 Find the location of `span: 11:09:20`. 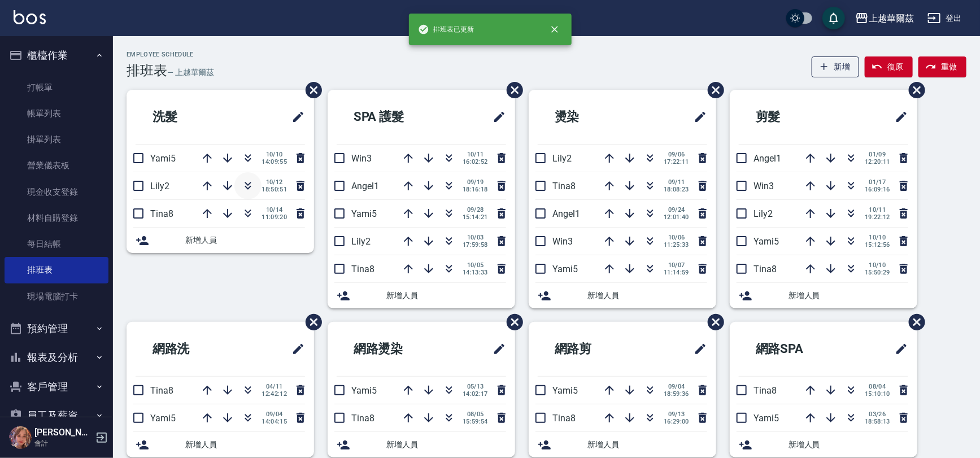

span: 11:09:20 is located at coordinates (274, 217).